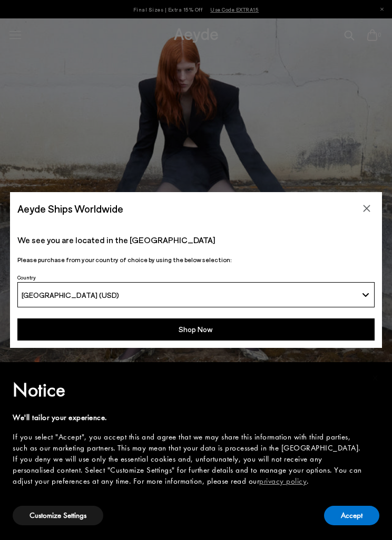  What do you see at coordinates (187, 390) in the screenshot?
I see `h2: Notice` at bounding box center [187, 390].